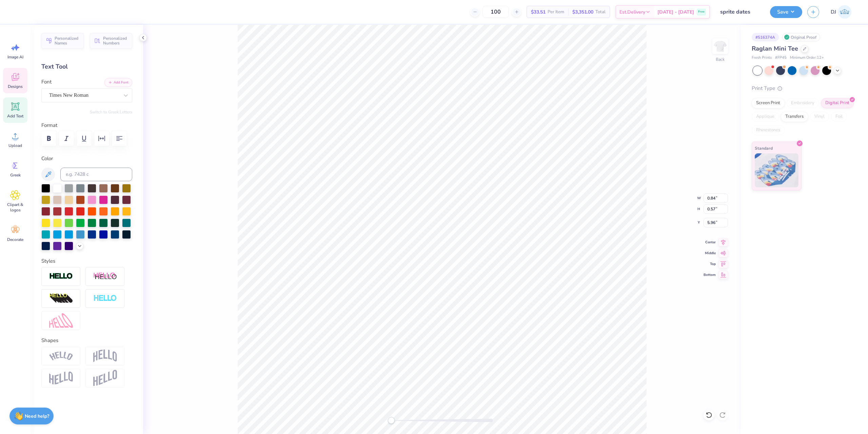 The image size is (868, 434). Describe the element at coordinates (632, 12) in the screenshot. I see `span: Est. Delivery` at that location.